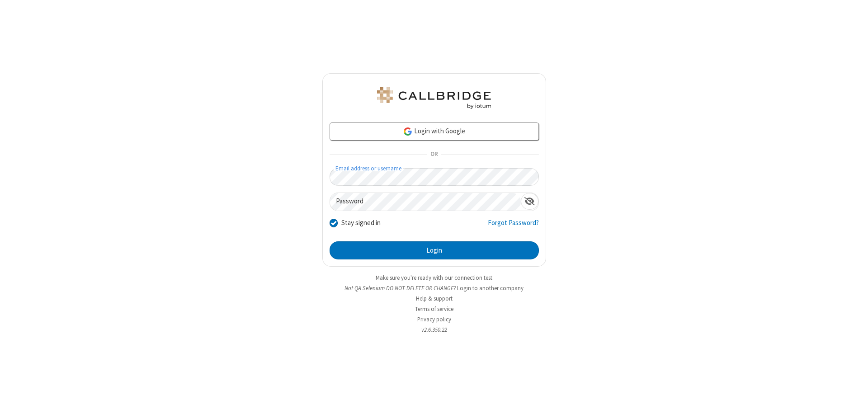 This screenshot has width=868, height=414. I want to click on div: Show password, so click(530, 201).